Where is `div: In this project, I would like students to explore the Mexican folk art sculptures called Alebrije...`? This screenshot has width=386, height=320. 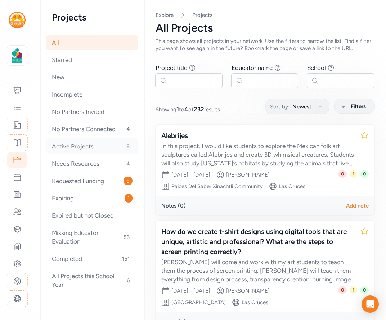 div: In this project, I would like students to explore the Mexican folk art sculptures called Alebrije... is located at coordinates (258, 154).